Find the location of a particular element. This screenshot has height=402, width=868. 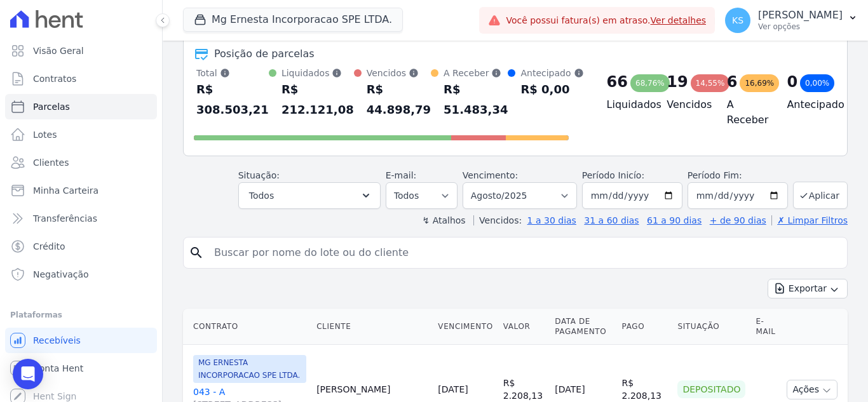

div: 0 is located at coordinates (792, 82).